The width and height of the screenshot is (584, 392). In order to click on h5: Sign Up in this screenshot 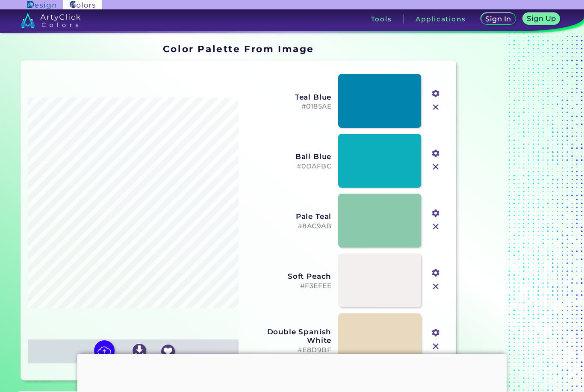, I will do `click(542, 18)`.